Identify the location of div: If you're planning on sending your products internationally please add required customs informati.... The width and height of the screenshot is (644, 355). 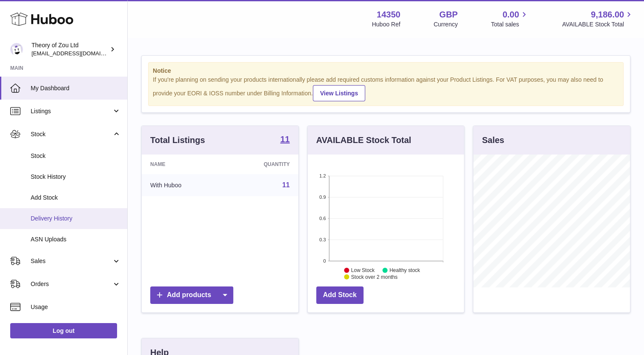
(386, 88).